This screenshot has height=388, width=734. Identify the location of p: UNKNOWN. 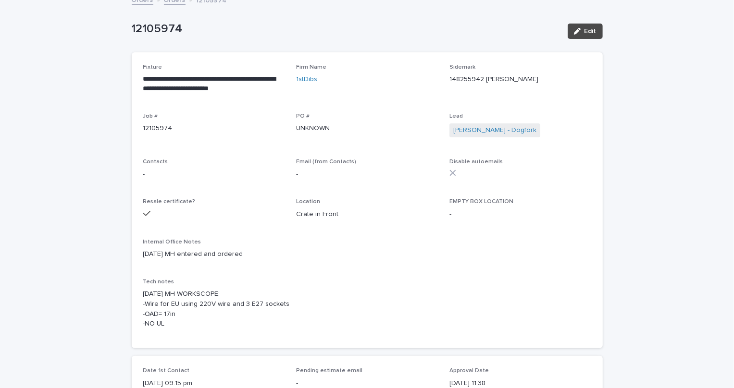
(367, 128).